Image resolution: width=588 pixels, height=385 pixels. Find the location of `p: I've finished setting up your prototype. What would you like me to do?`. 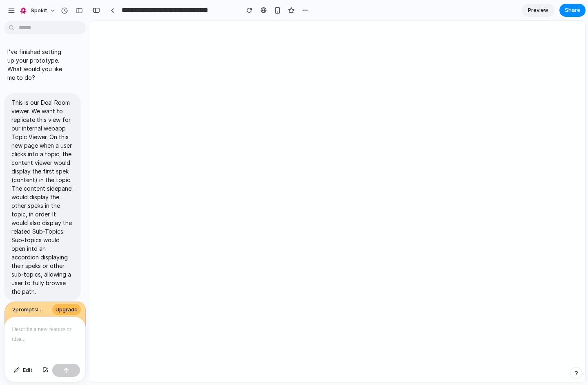

p: I've finished setting up your prototype. What would you like me to do? is located at coordinates (38, 64).